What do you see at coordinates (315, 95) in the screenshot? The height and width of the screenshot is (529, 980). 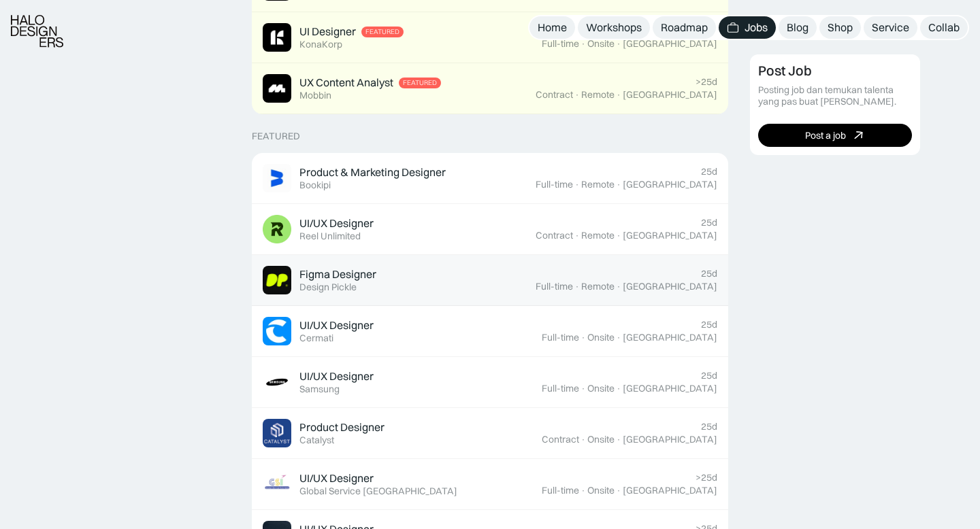 I see `div: Mobbin` at bounding box center [315, 95].